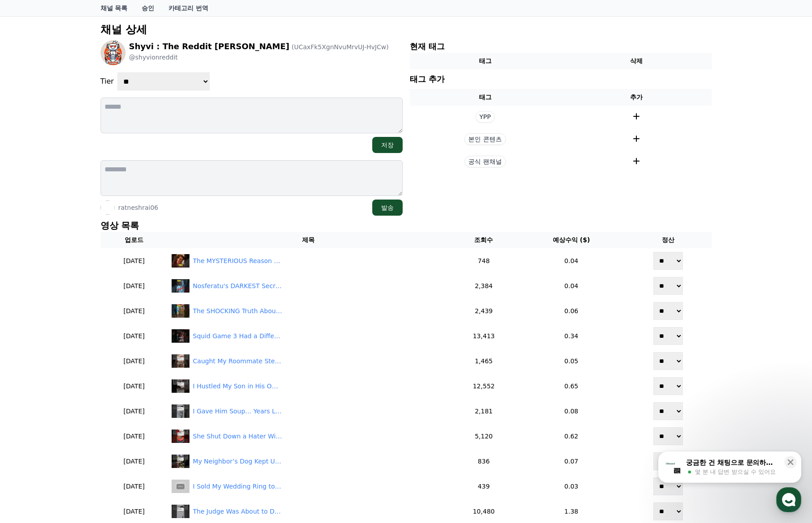 Image resolution: width=812 pixels, height=523 pixels. I want to click on img: The MYSTERIOUS Reason Shannon's Character BARB Was Killed, so click(181, 261).